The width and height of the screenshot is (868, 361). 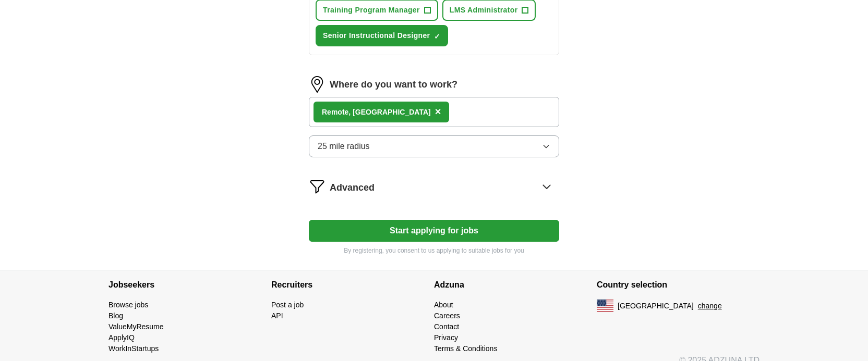 I want to click on img: location.png, so click(x=317, y=85).